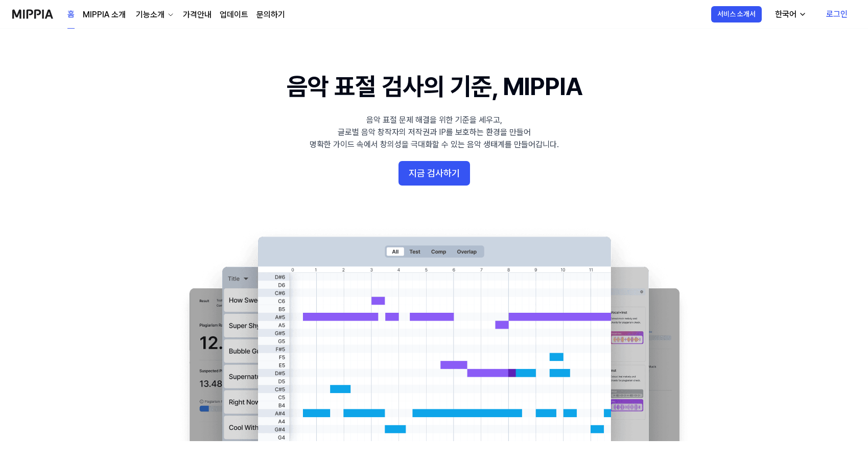 The height and width of the screenshot is (459, 868). Describe the element at coordinates (155, 15) in the screenshot. I see `button: 기능소개` at that location.